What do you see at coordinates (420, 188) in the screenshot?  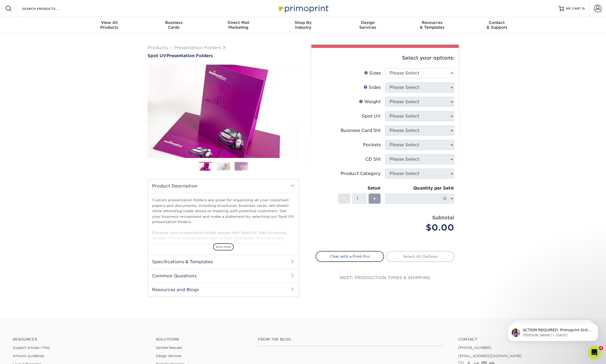 I see `div: Quantity per Set` at bounding box center [420, 188].